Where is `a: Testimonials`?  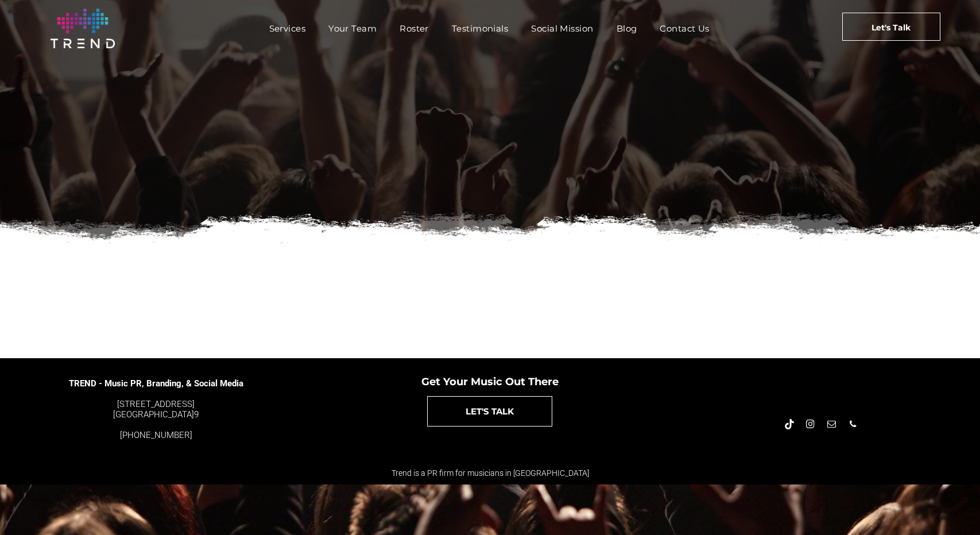 a: Testimonials is located at coordinates (480, 29).